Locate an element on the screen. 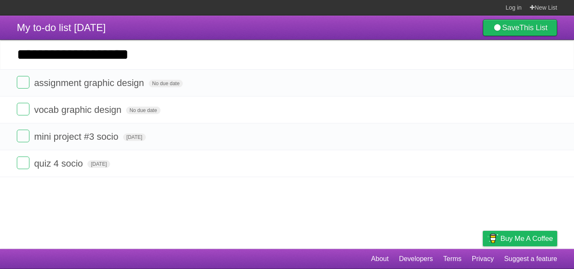  span: Buy me a coffee is located at coordinates (526, 239).